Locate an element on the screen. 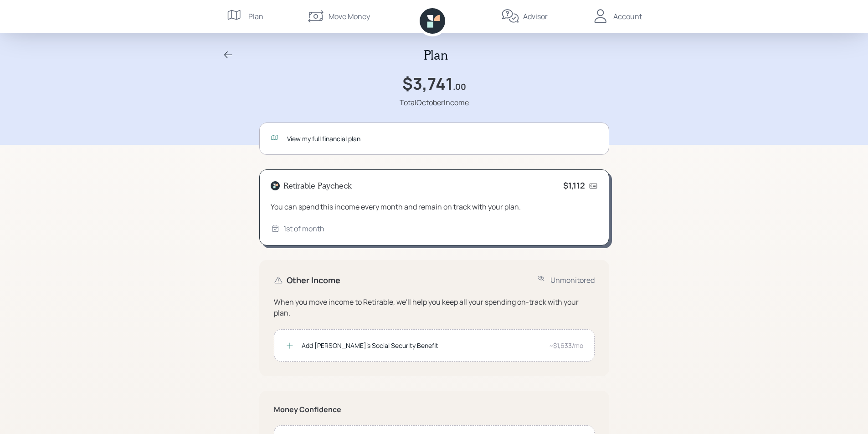  div: Plan is located at coordinates (255, 16).